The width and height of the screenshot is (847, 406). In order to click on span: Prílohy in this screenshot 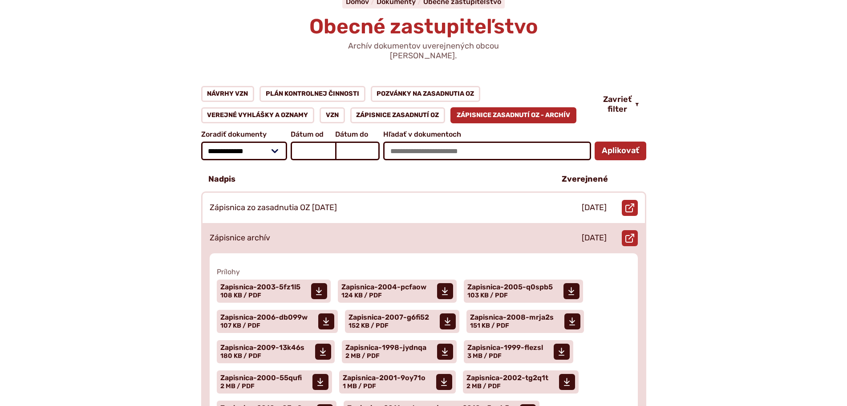, I will do `click(424, 272)`.